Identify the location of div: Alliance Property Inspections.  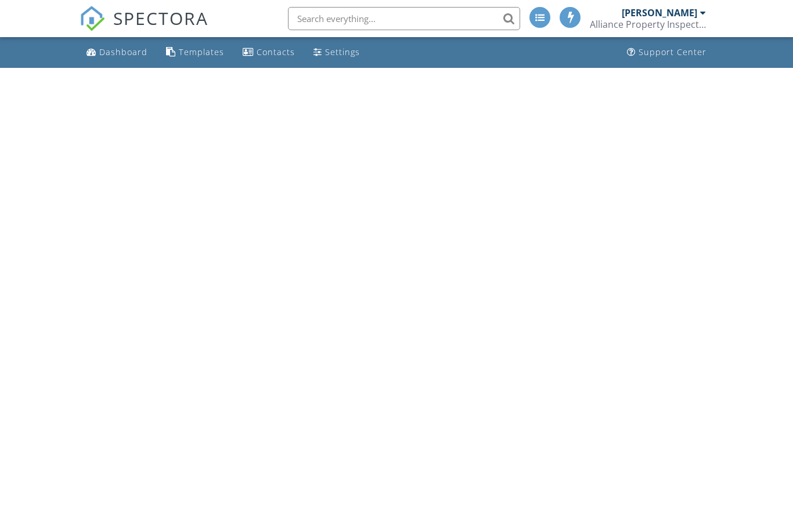
(648, 25).